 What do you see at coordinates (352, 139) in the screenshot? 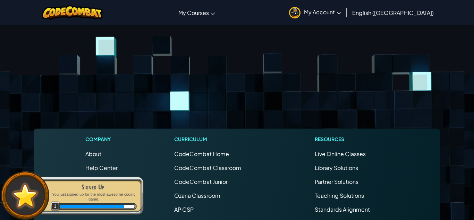
I see `h1: Resources` at bounding box center [352, 139].